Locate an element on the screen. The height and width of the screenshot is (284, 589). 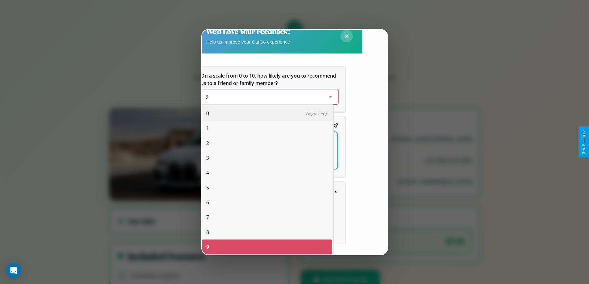
div: 8 is located at coordinates (267, 232).